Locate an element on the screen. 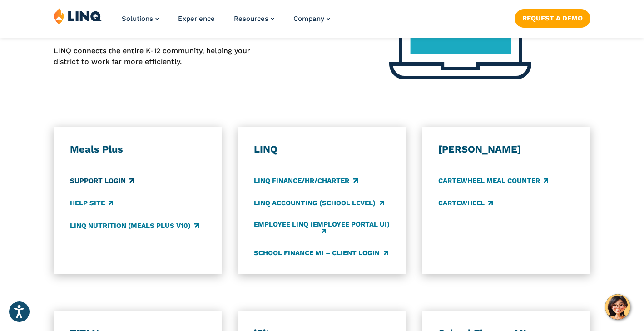 Image resolution: width=644 pixels, height=331 pixels. p: LINQ connects the entire K‑12 community, helping your district to work far more efficiently. is located at coordinates (161, 56).